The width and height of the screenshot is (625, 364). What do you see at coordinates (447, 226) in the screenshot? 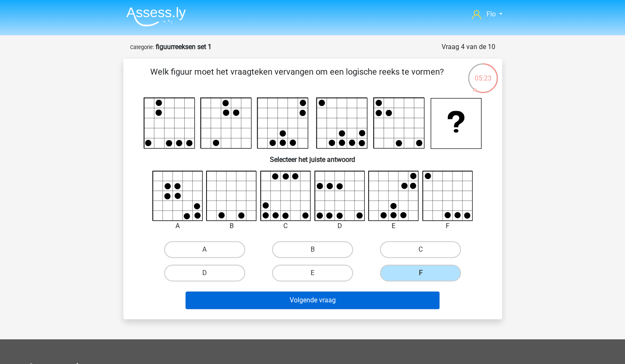
I see `div: F` at bounding box center [447, 226].